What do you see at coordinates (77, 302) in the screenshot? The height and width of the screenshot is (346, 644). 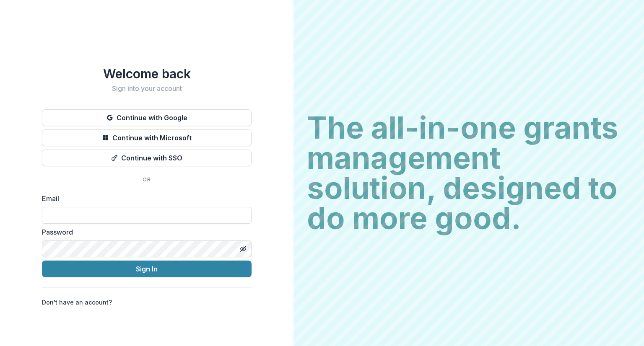 I see `p: Don't have an account?` at bounding box center [77, 302].